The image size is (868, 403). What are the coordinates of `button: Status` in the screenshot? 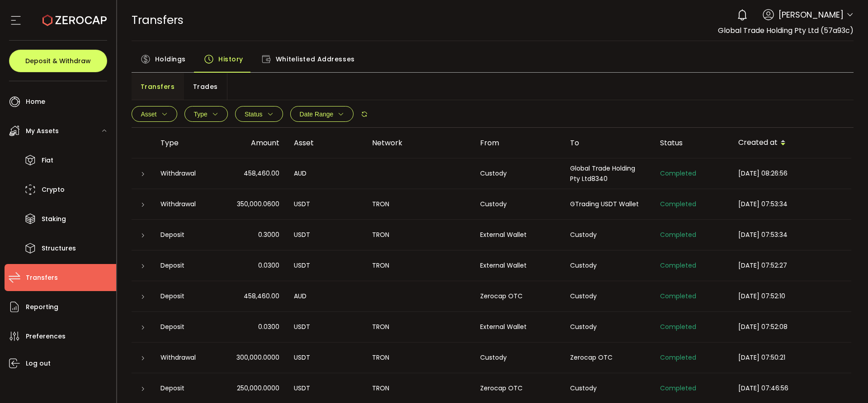 It's located at (259, 113).